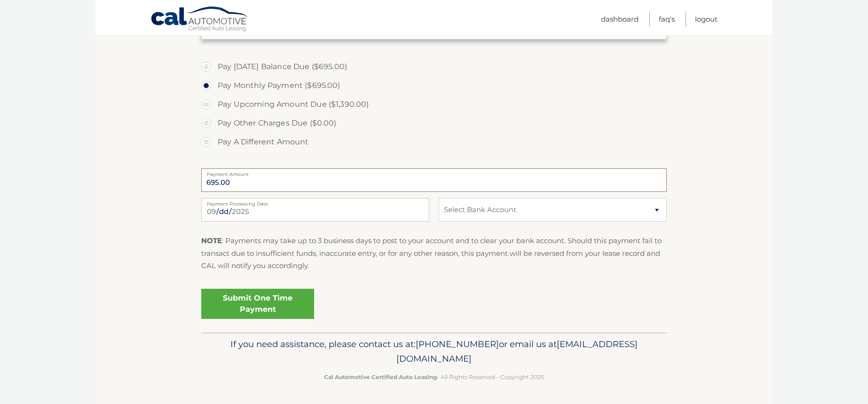 This screenshot has height=404, width=868. Describe the element at coordinates (315, 201) in the screenshot. I see `label: Payment Processing Date` at that location.